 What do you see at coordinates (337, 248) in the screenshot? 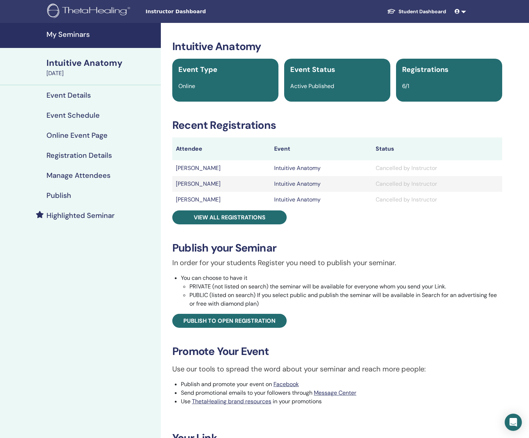
I see `h3: Publish your Seminar` at bounding box center [337, 248].